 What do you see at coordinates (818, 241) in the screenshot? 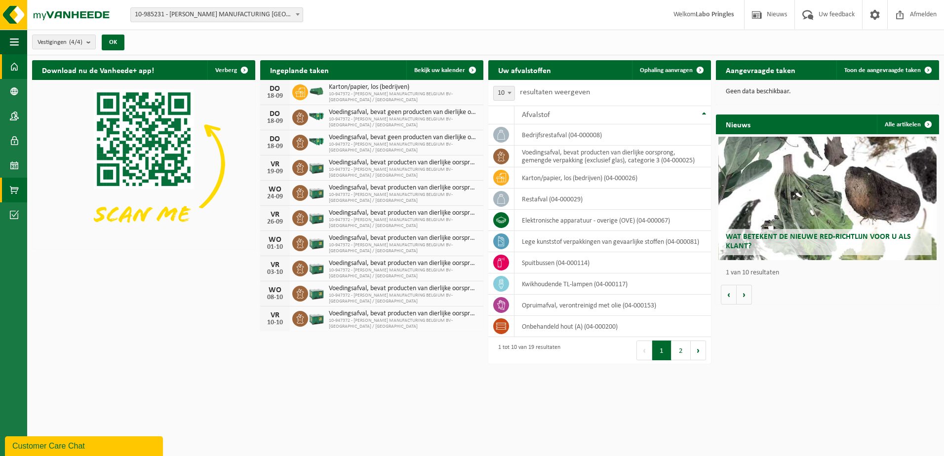
I see `span: Wat betekent de nieuwe RED-richtlijn voor u als klant?` at bounding box center [818, 241].